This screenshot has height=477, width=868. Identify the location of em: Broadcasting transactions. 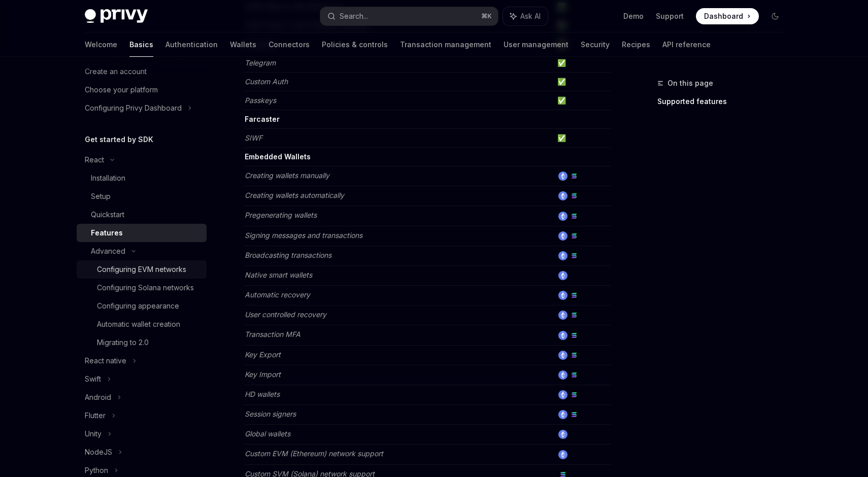
(288, 255).